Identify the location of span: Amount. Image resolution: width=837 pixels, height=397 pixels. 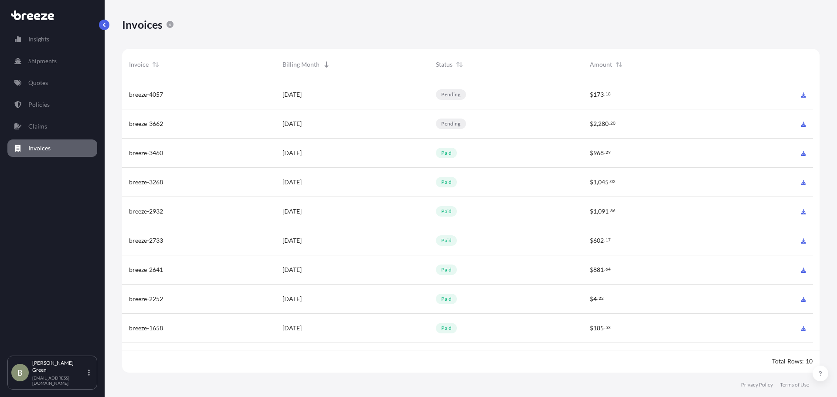
(601, 65).